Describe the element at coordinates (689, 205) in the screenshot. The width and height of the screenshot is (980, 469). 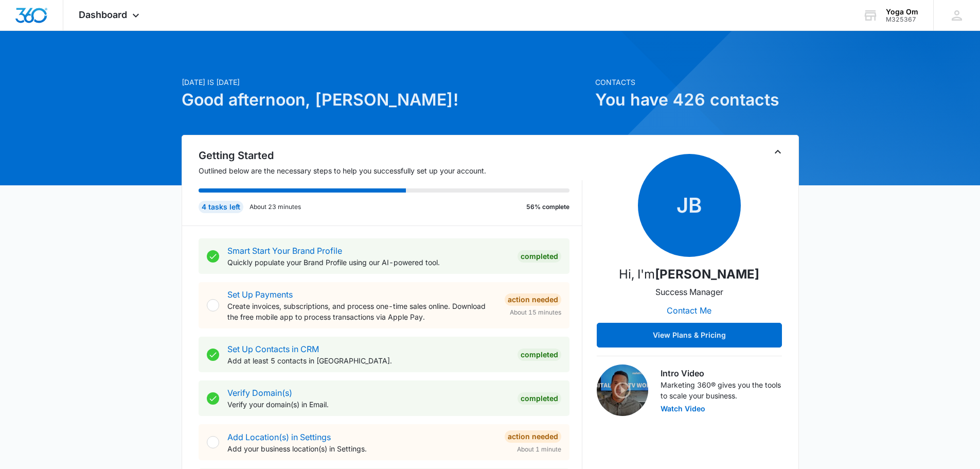
I see `span: JB` at that location.